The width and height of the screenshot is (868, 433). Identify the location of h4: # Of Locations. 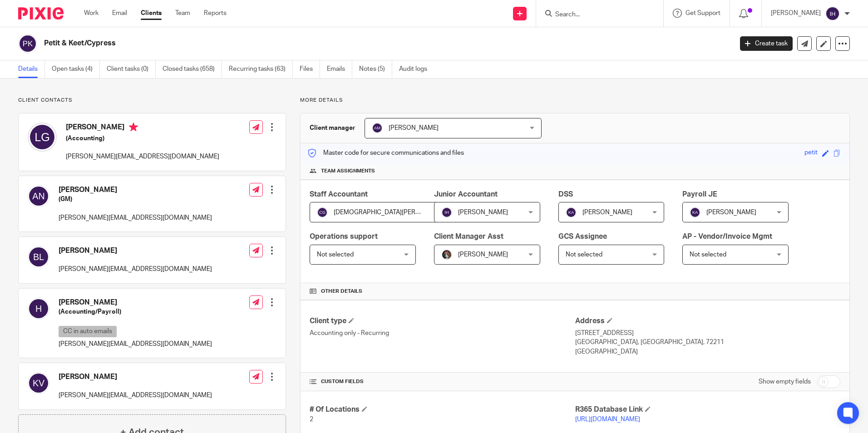
(442, 409).